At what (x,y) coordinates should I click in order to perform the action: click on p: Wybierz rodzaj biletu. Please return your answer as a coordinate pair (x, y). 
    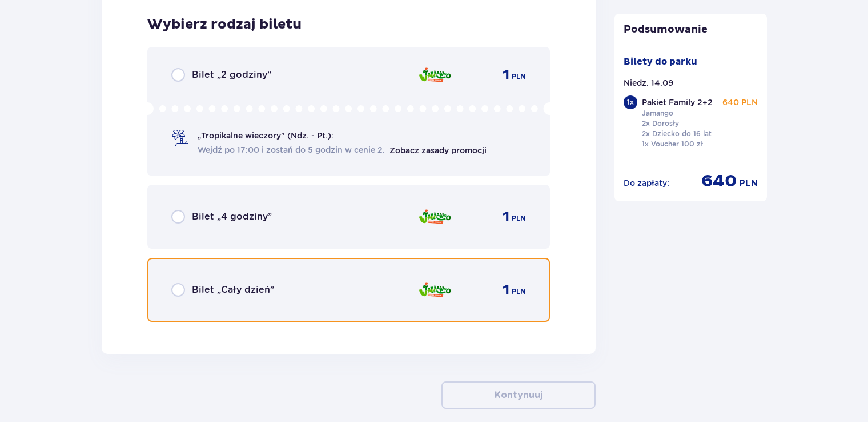
    Looking at the image, I should click on (225, 25).